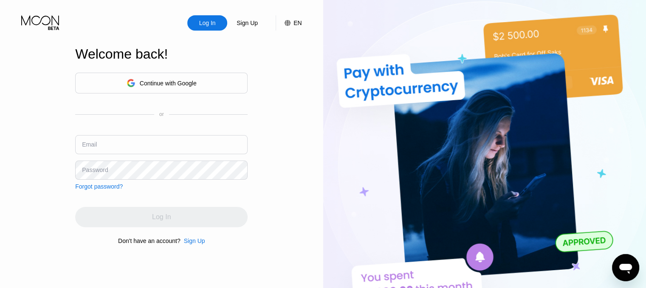 This screenshot has width=646, height=288. What do you see at coordinates (95, 170) in the screenshot?
I see `div: Password` at bounding box center [95, 170].